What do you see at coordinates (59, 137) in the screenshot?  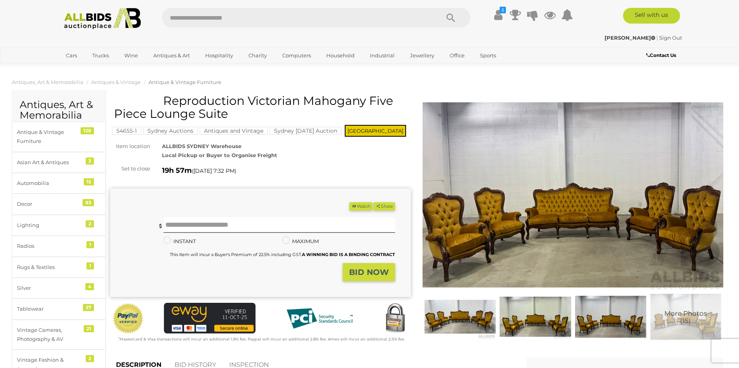 I see `a: Antique & Vintage Furniture 129` at bounding box center [59, 137].